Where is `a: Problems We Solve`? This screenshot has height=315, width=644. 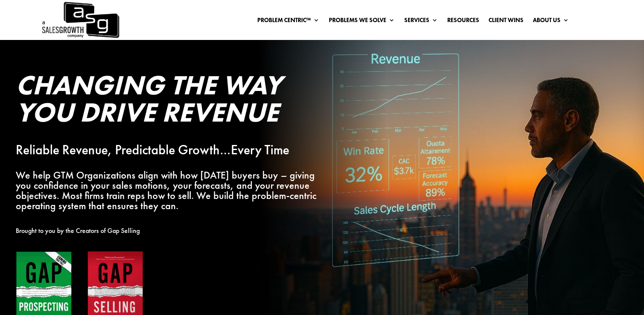 a: Problems We Solve is located at coordinates (362, 22).